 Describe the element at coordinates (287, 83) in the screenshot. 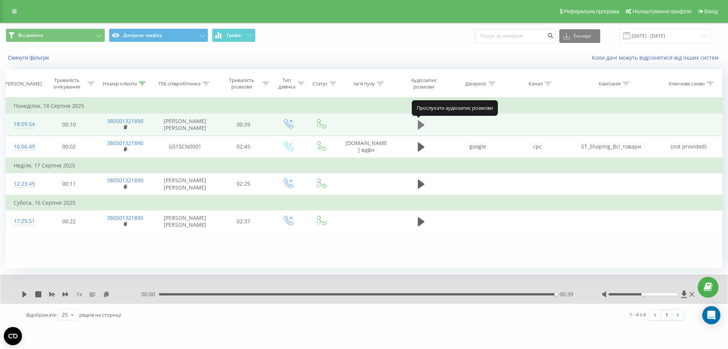

I see `div: Тип дзвінка` at that location.